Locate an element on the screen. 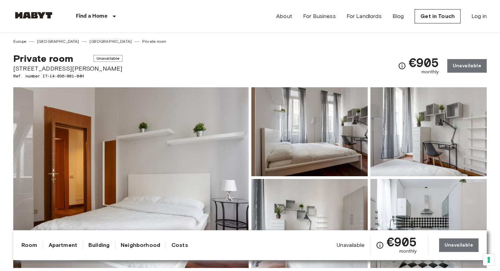  a: Room is located at coordinates (29, 246).